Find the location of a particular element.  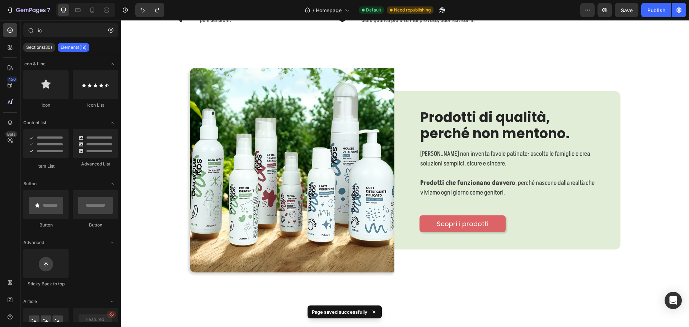

img: Alt Image is located at coordinates (171, 150).